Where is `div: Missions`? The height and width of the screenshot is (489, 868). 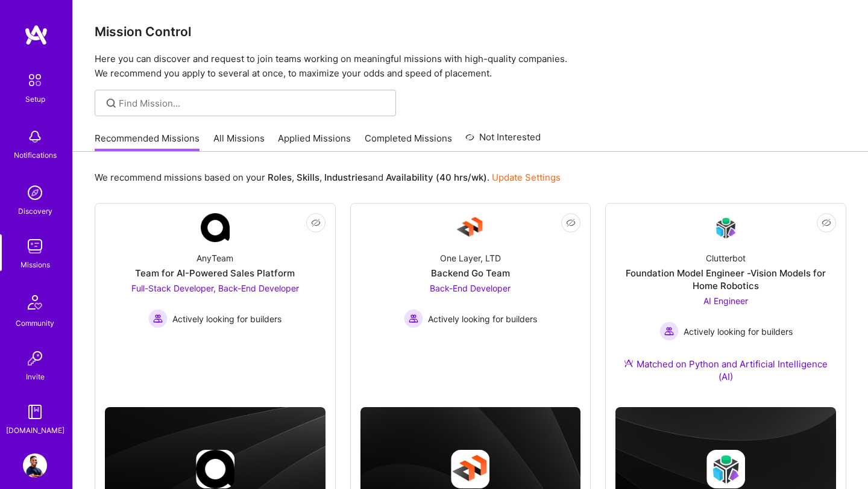 div: Missions is located at coordinates (35, 264).